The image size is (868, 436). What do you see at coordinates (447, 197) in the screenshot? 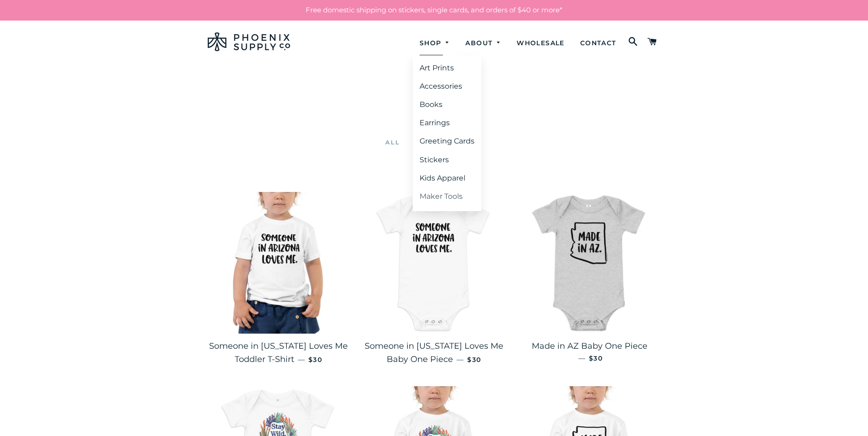
I see `a: Maker Tools` at bounding box center [447, 197].